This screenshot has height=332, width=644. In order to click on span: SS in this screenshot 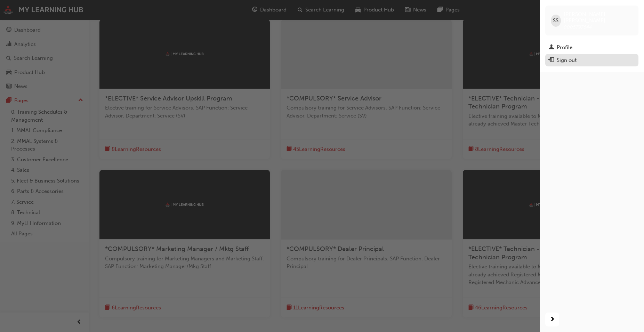, I will do `click(556, 20)`.